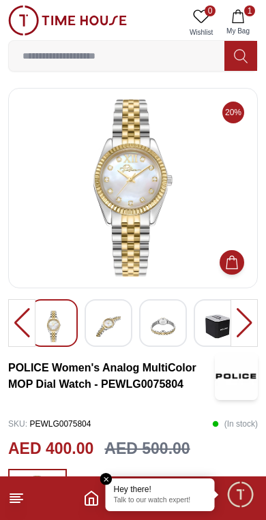 This screenshot has width=266, height=520. Describe the element at coordinates (50, 449) in the screenshot. I see `h2: AED 400.00` at that location.